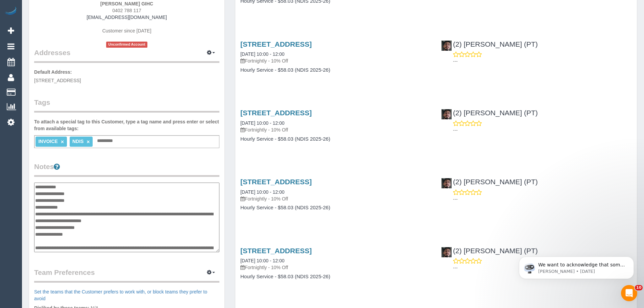 The image size is (644, 308). Describe the element at coordinates (21, 26) in the screenshot. I see `img: Profile image for Ellie` at that location.